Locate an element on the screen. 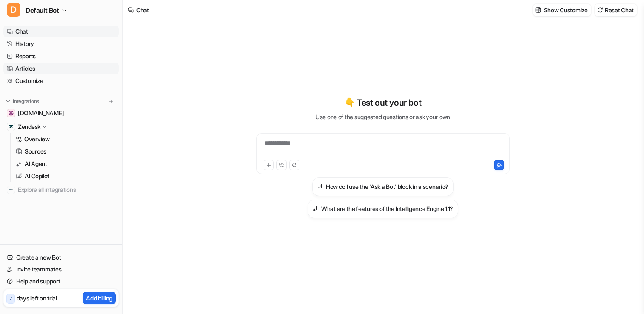  a: Customize is located at coordinates (61, 81).